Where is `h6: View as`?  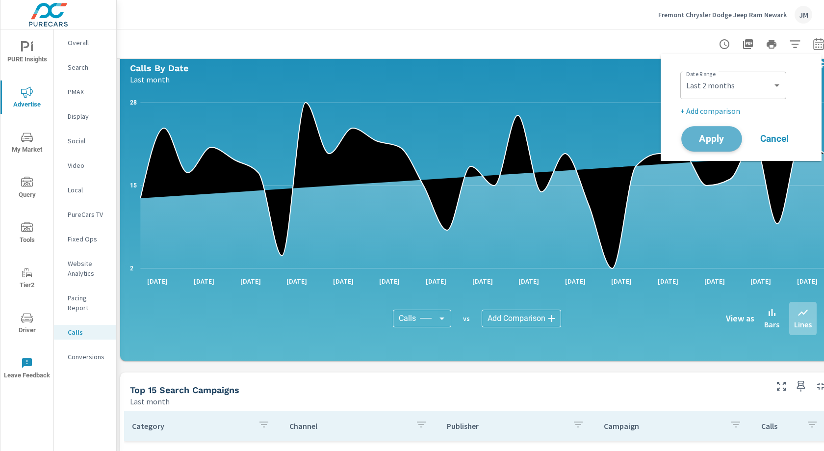
h6: View as is located at coordinates (740, 318).